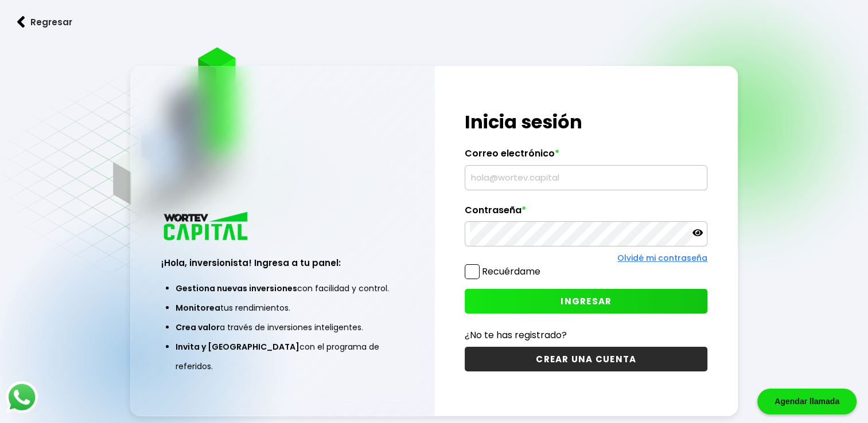  Describe the element at coordinates (586, 177) in the screenshot. I see `input: hola@wortev.capital` at that location.